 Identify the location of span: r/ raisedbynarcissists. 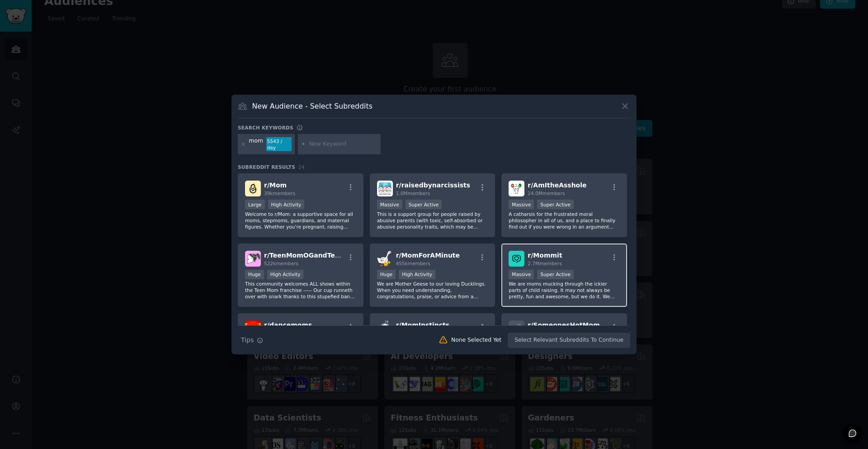
(433, 185).